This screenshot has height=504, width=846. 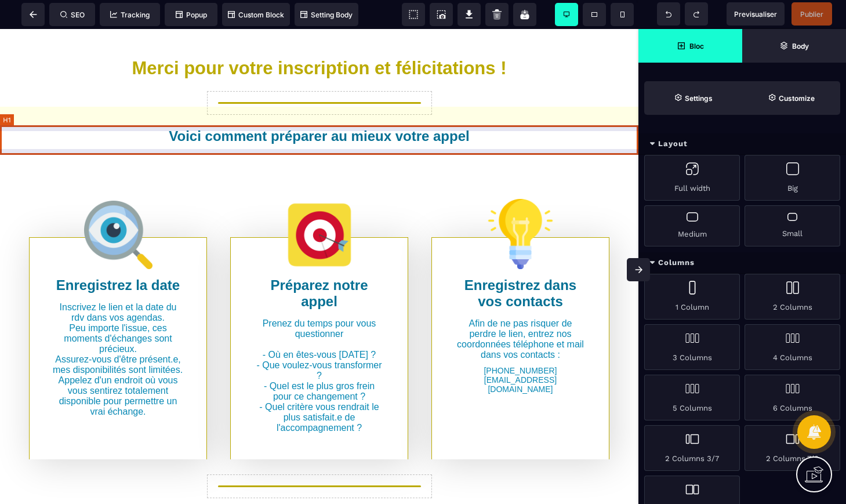 What do you see at coordinates (742, 144) in the screenshot?
I see `div: Layout` at bounding box center [742, 144].